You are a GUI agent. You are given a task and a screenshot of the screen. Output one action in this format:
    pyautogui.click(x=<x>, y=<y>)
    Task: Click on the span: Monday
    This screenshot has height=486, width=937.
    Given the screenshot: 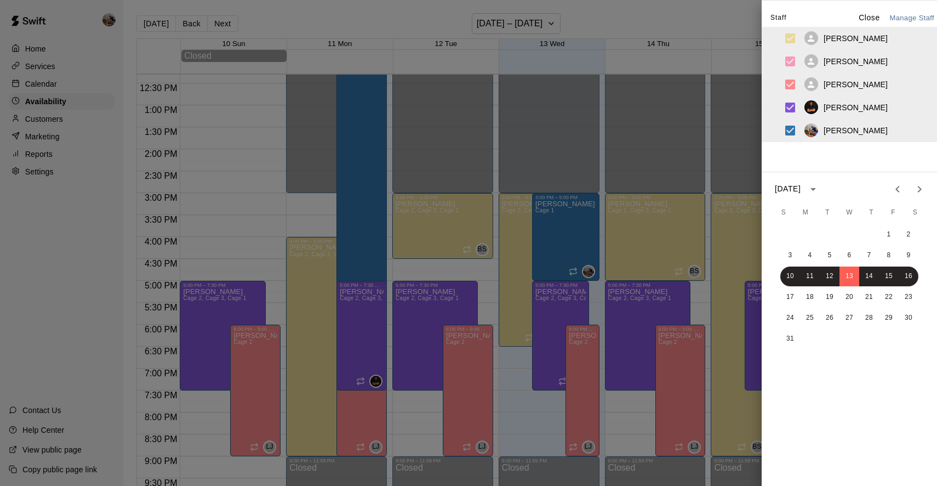 What is the action you would take?
    pyautogui.click(x=806, y=213)
    